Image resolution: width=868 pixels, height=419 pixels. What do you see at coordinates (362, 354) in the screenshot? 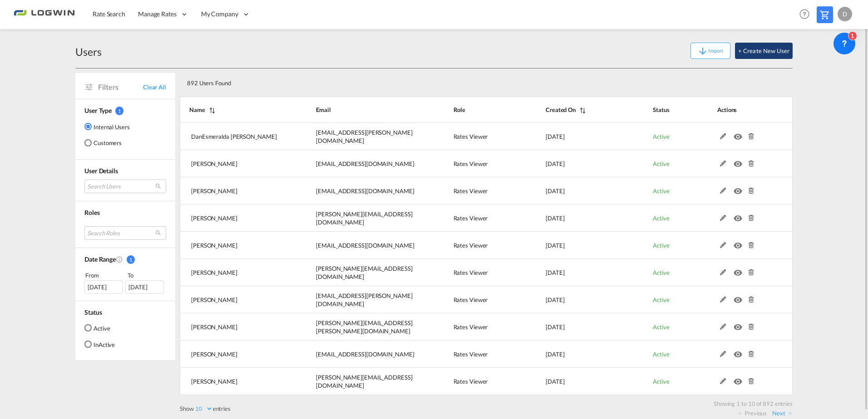
I see `td: imane.elomari@logwin-logistics.com` at bounding box center [362, 354].